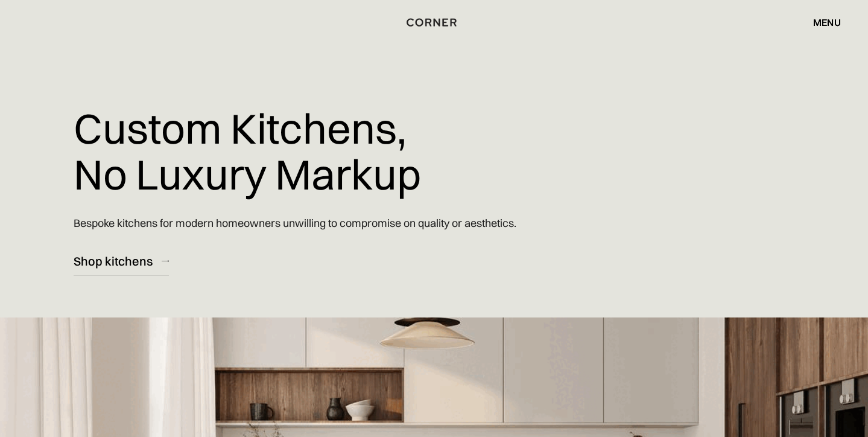 Image resolution: width=868 pixels, height=437 pixels. Describe the element at coordinates (247, 151) in the screenshot. I see `h1: Custom Kitchens, No Luxury Markup` at that location.